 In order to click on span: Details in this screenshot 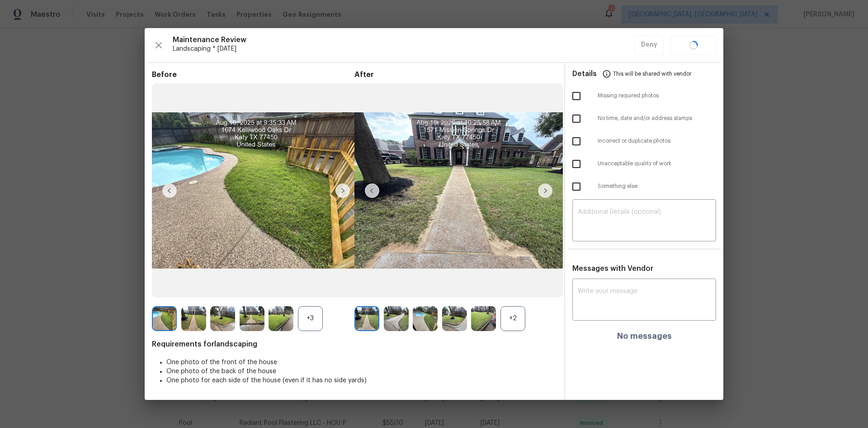, I will do `click(585, 74)`.